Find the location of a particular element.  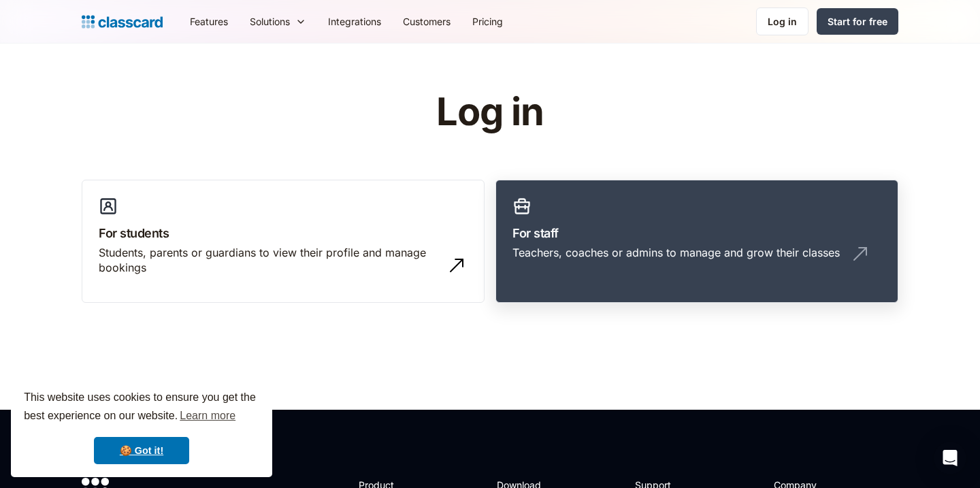

a: learn more about cookies is located at coordinates (208, 416).